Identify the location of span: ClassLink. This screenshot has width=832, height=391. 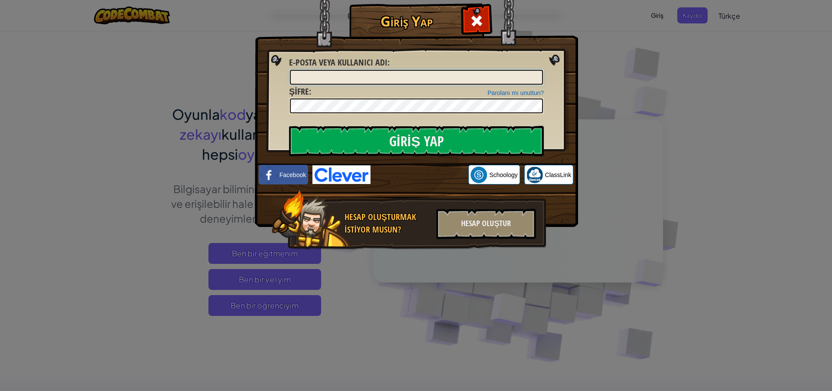
(558, 175).